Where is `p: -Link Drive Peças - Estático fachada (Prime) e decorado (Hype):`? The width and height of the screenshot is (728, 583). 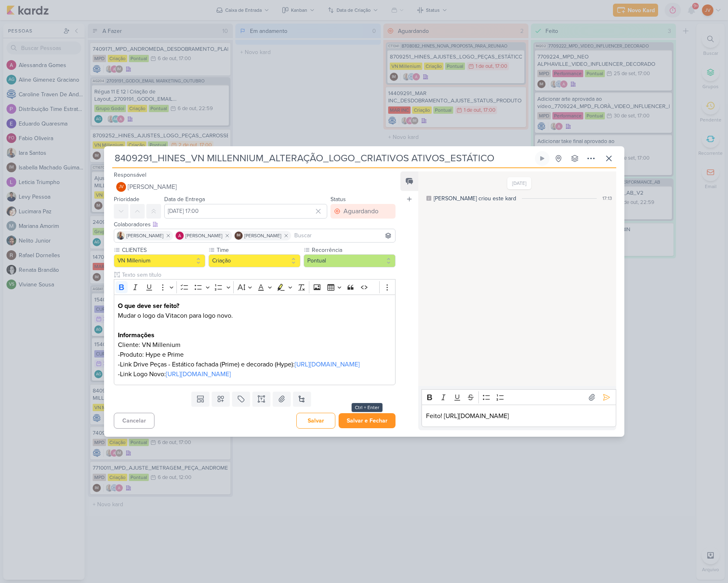
p: -Link Drive Peças - Estático fachada (Prime) e decorado (Hype): is located at coordinates (254, 365).